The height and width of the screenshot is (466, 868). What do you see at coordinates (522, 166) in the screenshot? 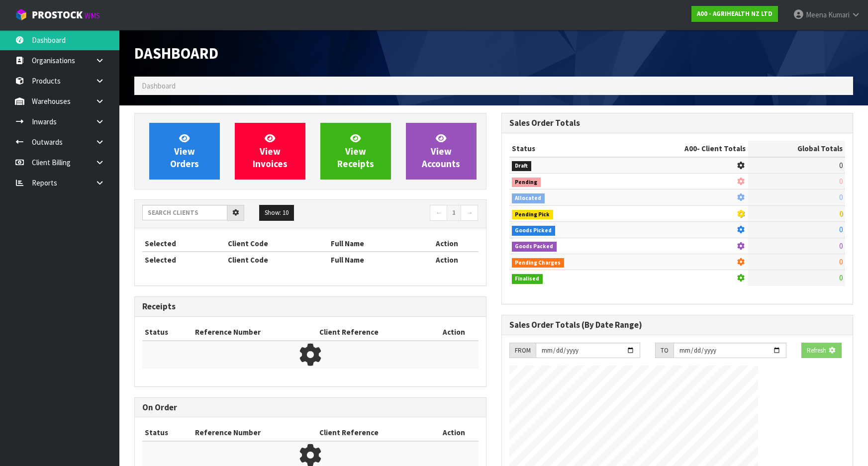
I see `span: Draft` at bounding box center [522, 166].